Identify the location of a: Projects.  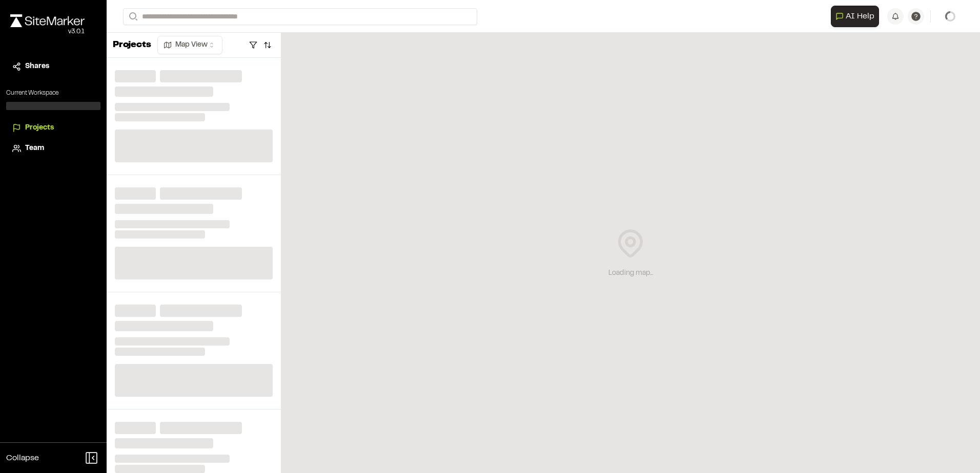
(53, 128).